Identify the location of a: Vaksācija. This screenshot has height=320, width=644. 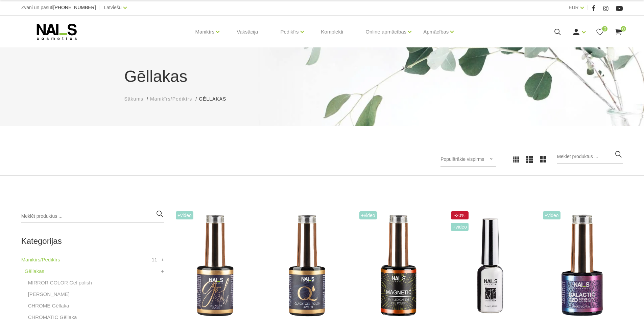
(247, 32).